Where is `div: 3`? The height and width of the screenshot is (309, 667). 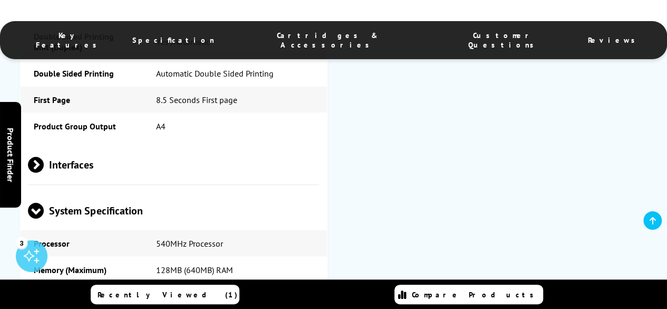
div: 3 is located at coordinates (22, 242).